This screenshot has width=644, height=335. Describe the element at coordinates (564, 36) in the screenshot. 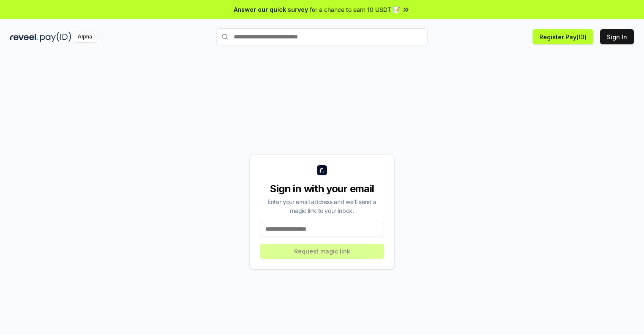

I see `button: Register Pay(ID)` at that location.